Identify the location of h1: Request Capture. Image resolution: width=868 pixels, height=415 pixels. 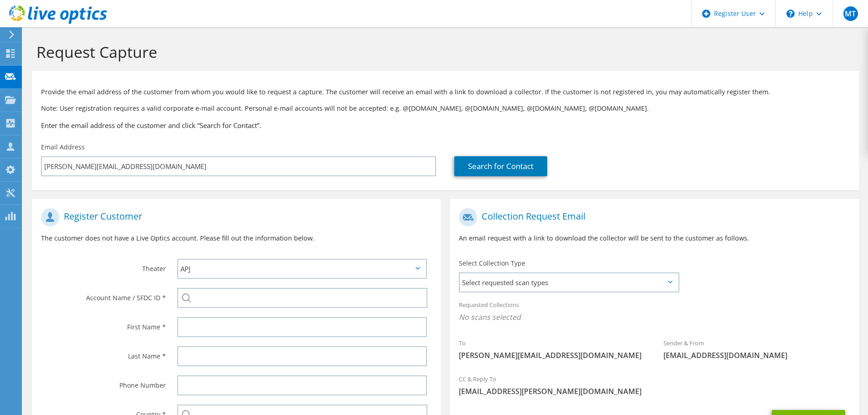
(442, 52).